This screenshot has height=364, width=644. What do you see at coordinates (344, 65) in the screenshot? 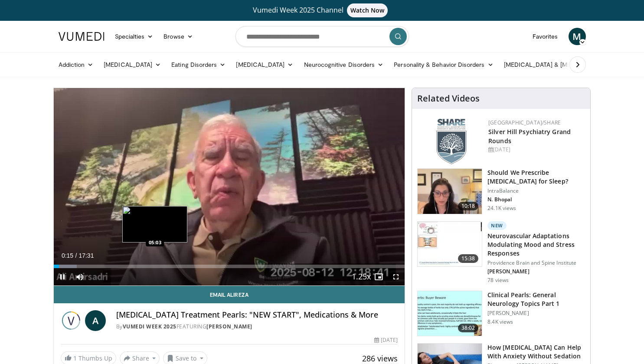
I see `a: Neurocognitive Disorders` at bounding box center [344, 65].